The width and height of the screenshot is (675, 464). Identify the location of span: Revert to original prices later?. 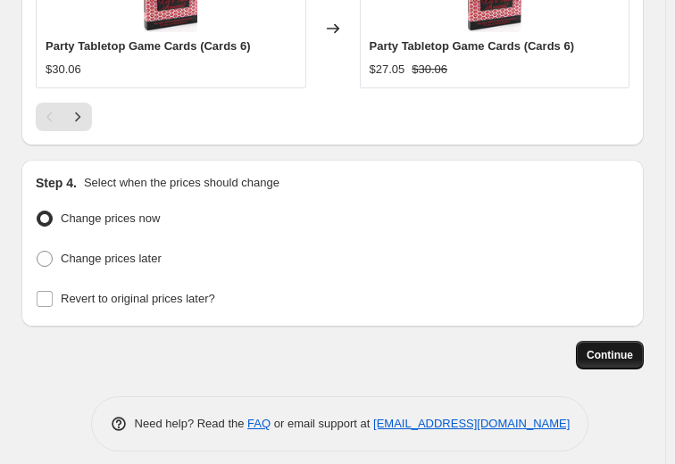
(137, 298).